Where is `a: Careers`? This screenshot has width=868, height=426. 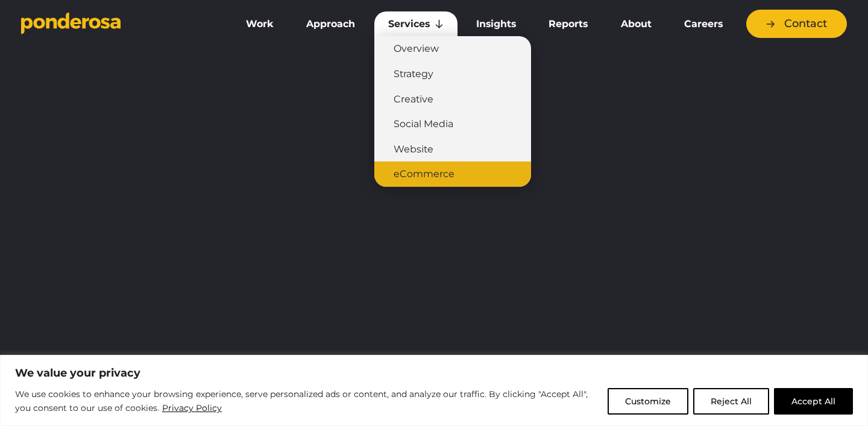
a: Careers is located at coordinates (704, 24).